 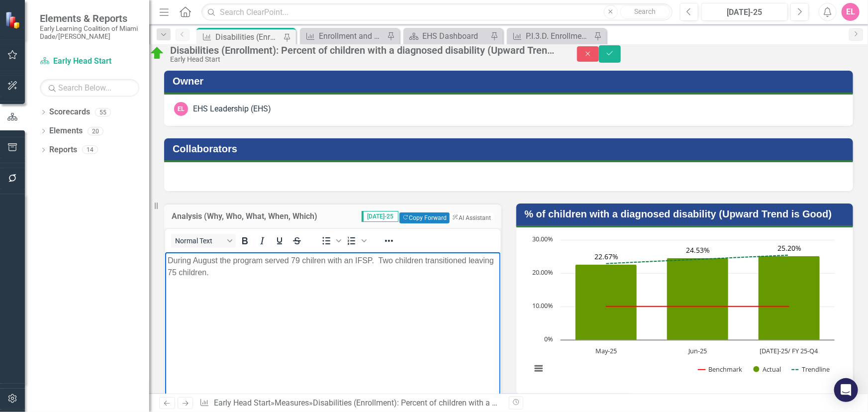 I want to click on button: AI Assistant, so click(x=472, y=218).